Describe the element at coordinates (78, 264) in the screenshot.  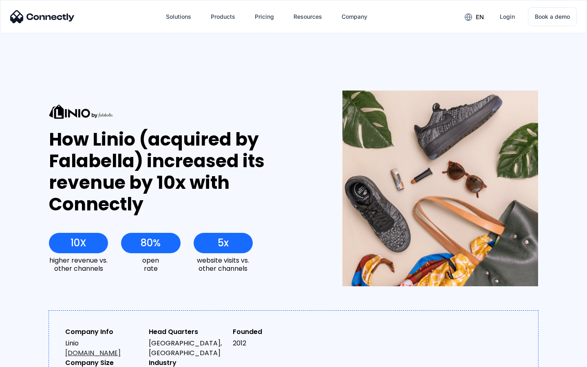
I see `div: higher revenue vs. other channels` at that location.